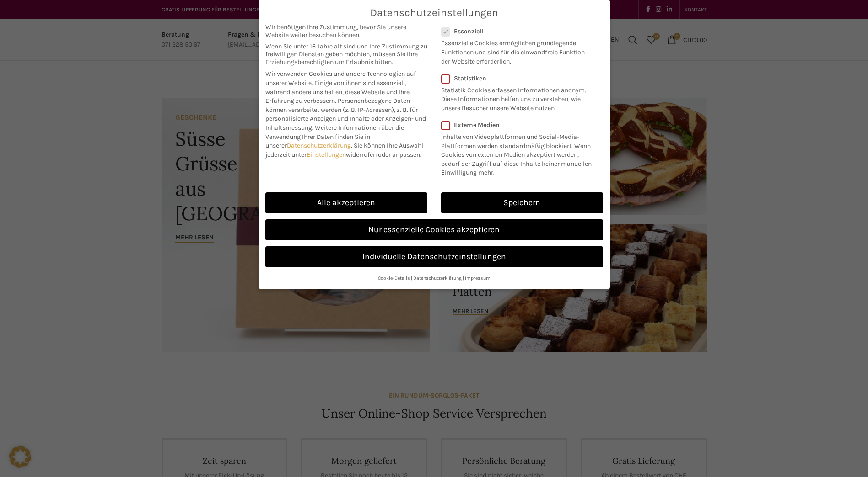 The width and height of the screenshot is (868, 477). Describe the element at coordinates (345, 114) in the screenshot. I see `span: Personenbezogene Daten können verarbeitet werden (z. B. IP-Adressen), z. B. für personalisierte A...` at that location.